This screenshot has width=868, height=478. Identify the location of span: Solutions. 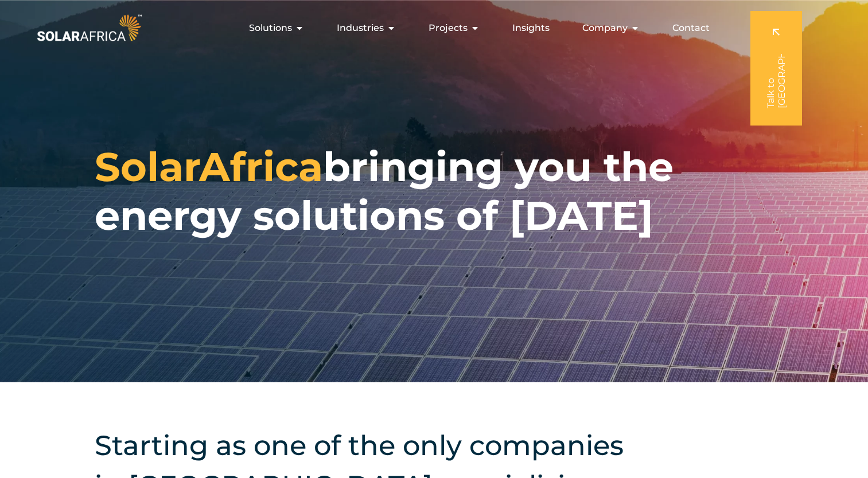
(270, 28).